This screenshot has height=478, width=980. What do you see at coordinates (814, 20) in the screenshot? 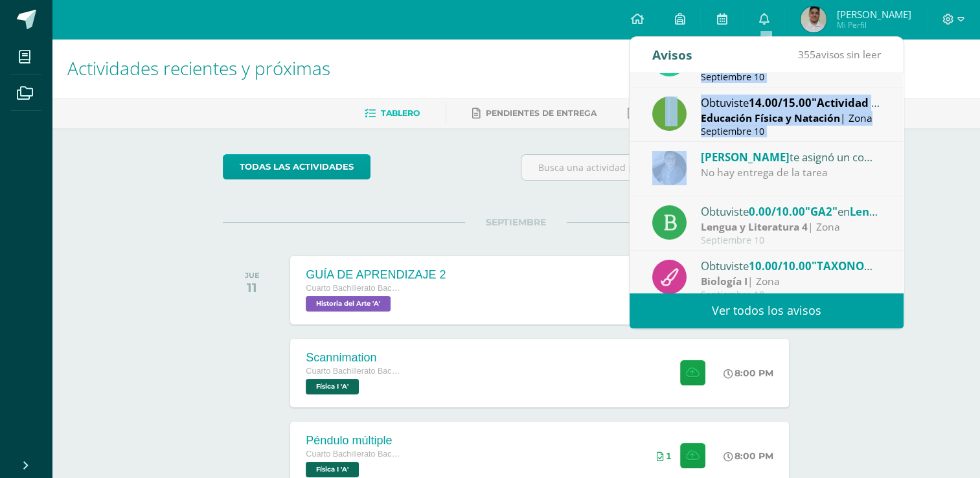
I see `img: baace19c78eab989b54e237f0904d40c.png` at bounding box center [814, 20].